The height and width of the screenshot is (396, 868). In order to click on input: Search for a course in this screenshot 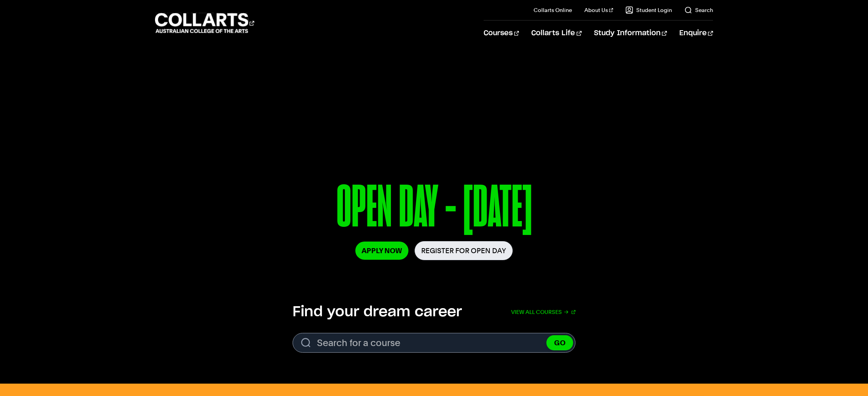, I will do `click(434, 343)`.